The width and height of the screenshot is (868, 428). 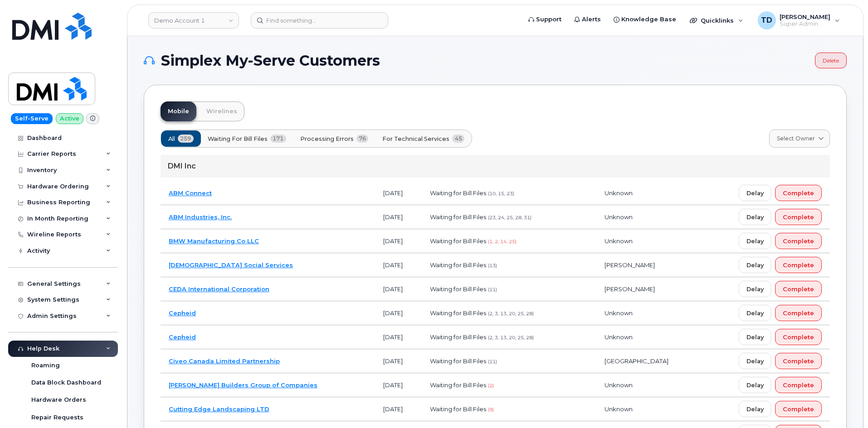 What do you see at coordinates (190, 193) in the screenshot?
I see `a: ABM Connect` at bounding box center [190, 193].